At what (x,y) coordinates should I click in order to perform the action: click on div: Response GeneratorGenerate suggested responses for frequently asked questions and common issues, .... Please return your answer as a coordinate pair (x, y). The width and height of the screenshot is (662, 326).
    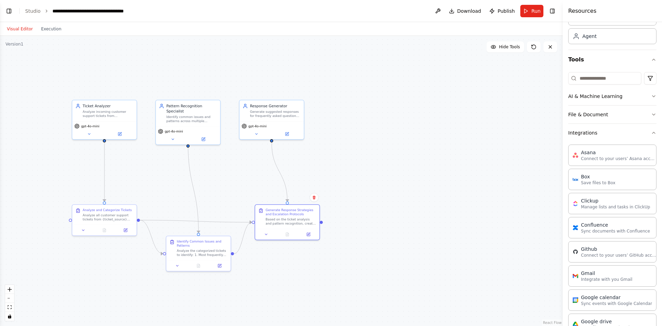
    Looking at the image, I should click on (271, 120).